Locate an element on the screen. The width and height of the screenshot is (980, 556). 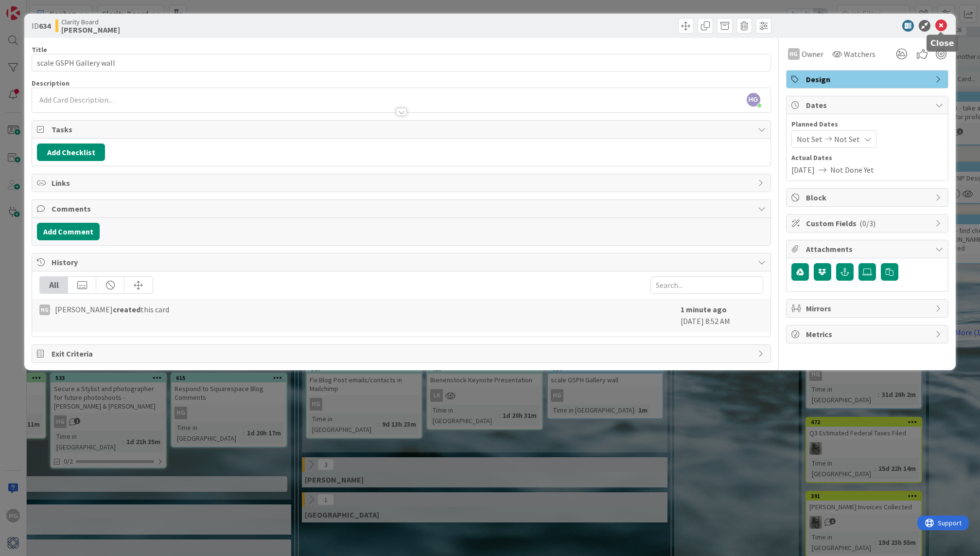
span: Block is located at coordinates (868, 198).